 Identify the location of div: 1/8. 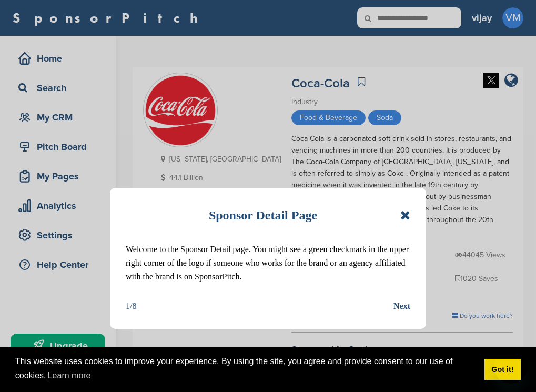
(131, 306).